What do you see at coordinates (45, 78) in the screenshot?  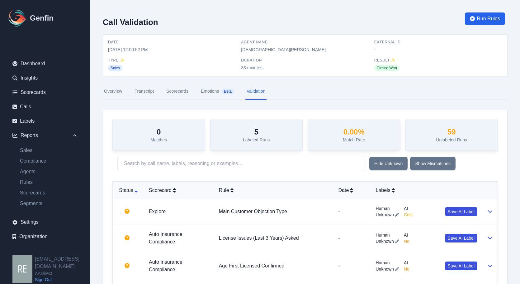 I see `a: Insights` at bounding box center [45, 78].